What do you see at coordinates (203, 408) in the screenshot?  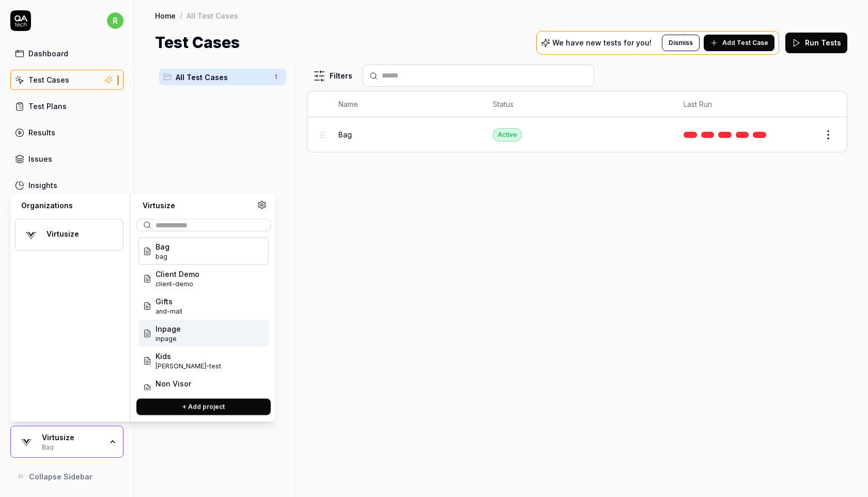 I see `button: + Add project` at bounding box center [203, 408].